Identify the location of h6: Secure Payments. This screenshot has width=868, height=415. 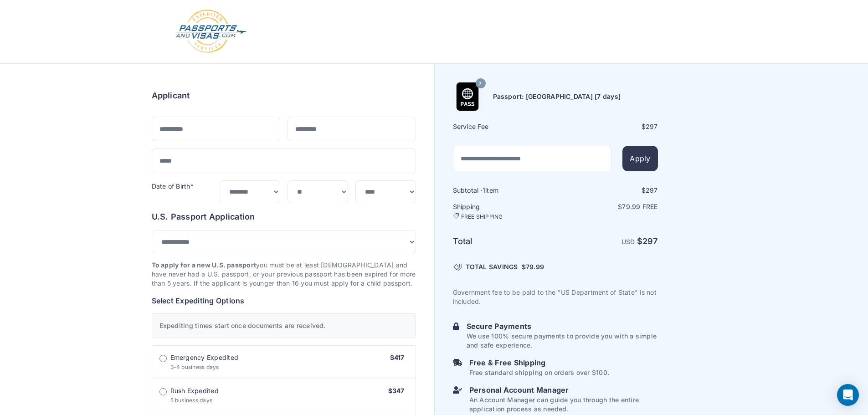
(562, 326).